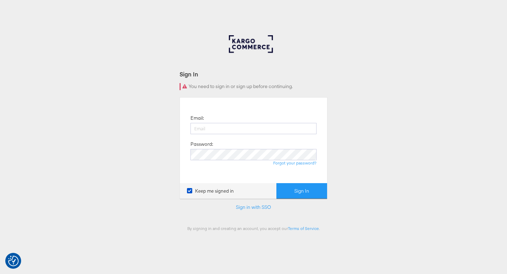 This screenshot has width=507, height=274. I want to click on a: Terms of Service, so click(303, 228).